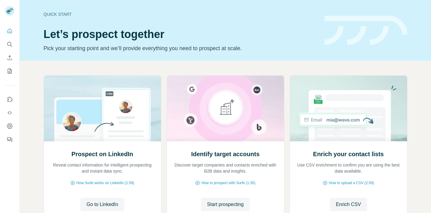 This screenshot has height=213, width=431. I want to click on h2: Enrich your contact lists, so click(348, 154).